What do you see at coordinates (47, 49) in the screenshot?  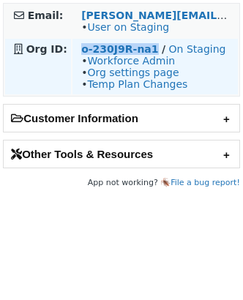 I see `strong: Org ID:` at bounding box center [47, 49].